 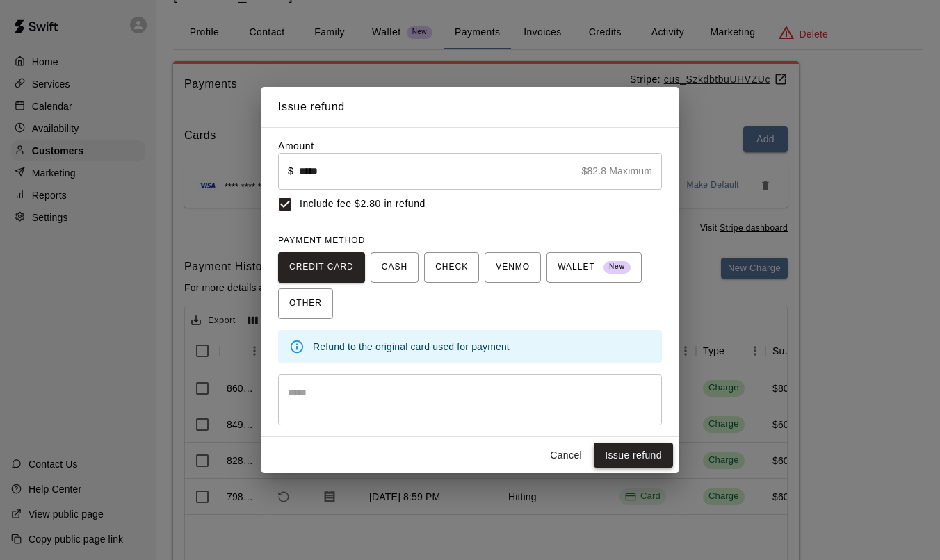 I want to click on button: CREDIT CARD, so click(x=321, y=267).